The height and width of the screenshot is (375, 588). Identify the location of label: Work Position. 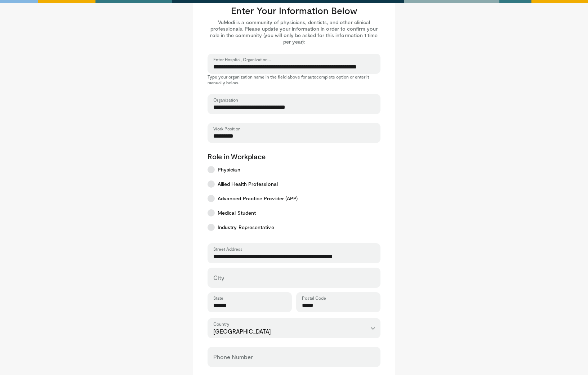
(227, 129).